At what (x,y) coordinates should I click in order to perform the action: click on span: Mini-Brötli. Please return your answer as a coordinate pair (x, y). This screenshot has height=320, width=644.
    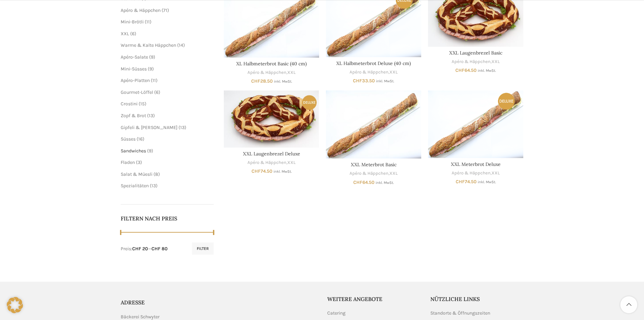
    Looking at the image, I should click on (132, 21).